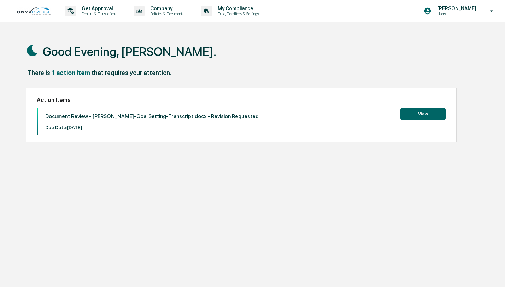  I want to click on p: Policies & Documents, so click(166, 14).